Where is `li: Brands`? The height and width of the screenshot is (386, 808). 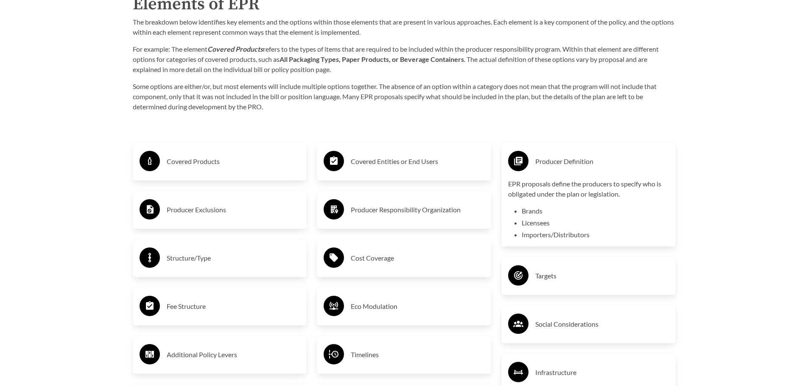
li: Brands is located at coordinates (595, 211).